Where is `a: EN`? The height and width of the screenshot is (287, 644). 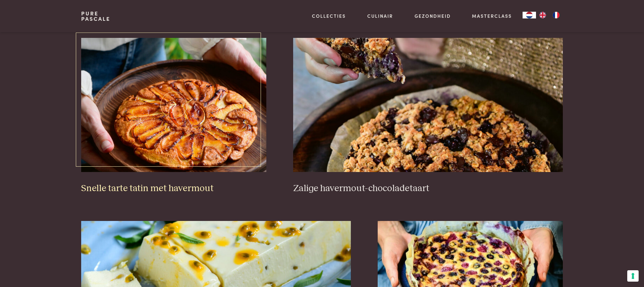 a: EN is located at coordinates (543, 15).